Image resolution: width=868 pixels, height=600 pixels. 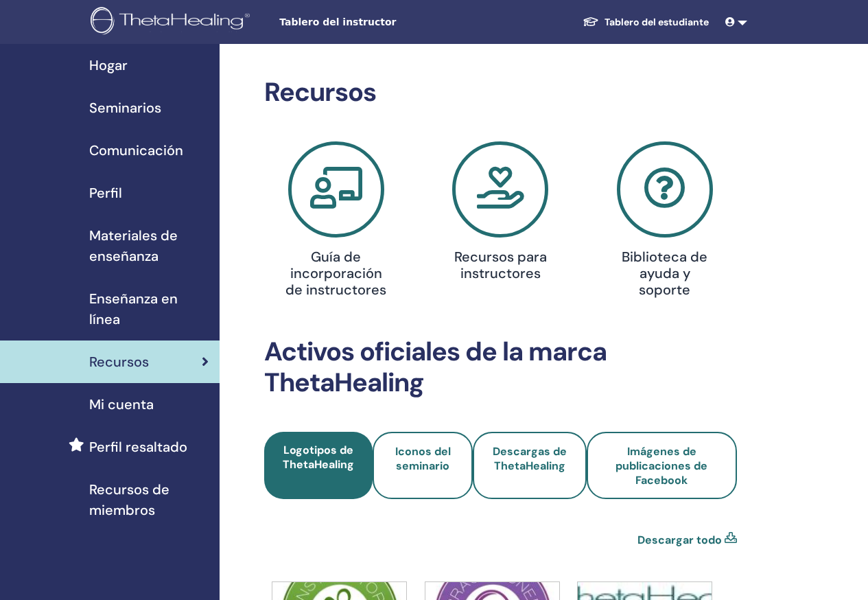 What do you see at coordinates (501, 214) in the screenshot?
I see `a: Recursos para instructores` at bounding box center [501, 214].